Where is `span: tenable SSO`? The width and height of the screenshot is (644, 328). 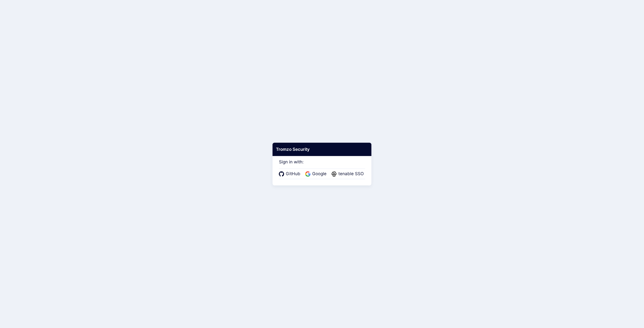
span: tenable SSO is located at coordinates (351, 174).